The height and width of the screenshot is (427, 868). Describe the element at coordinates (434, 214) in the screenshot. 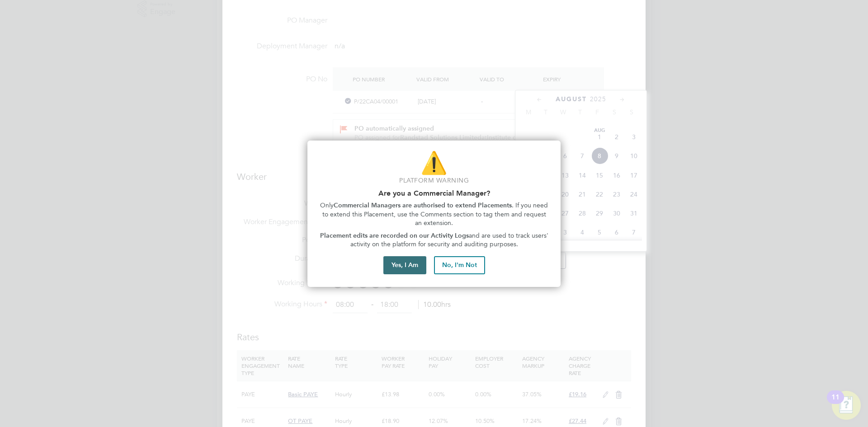

I see `div: Are you part of the Commercial Team?` at that location.